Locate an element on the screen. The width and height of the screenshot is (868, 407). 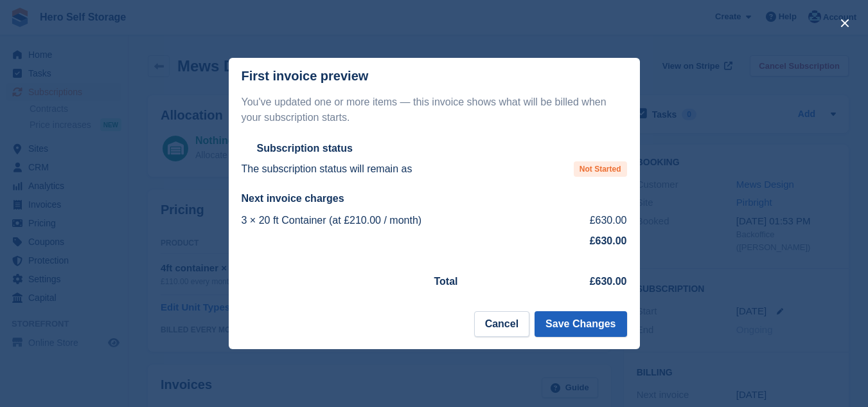
td: £630.00 is located at coordinates (594, 220).